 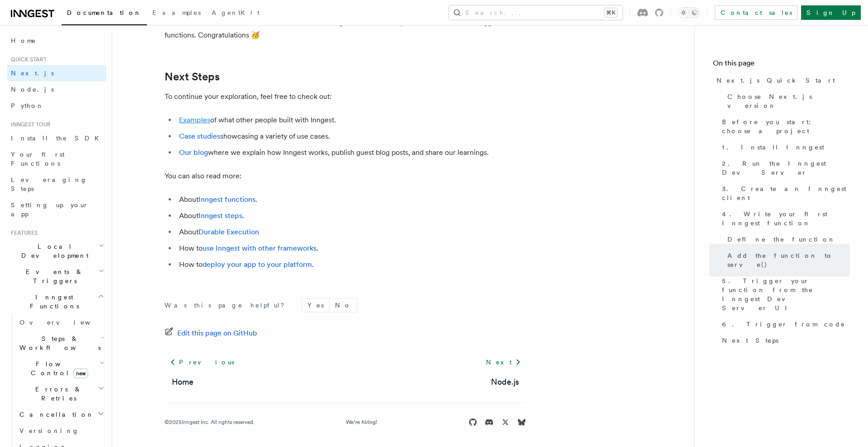 I want to click on button: No, so click(x=343, y=305).